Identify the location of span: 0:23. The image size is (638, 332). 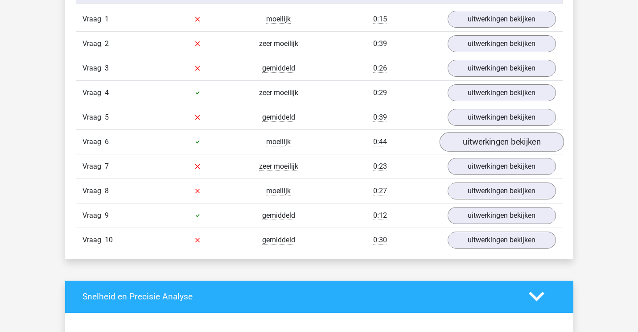
(380, 166).